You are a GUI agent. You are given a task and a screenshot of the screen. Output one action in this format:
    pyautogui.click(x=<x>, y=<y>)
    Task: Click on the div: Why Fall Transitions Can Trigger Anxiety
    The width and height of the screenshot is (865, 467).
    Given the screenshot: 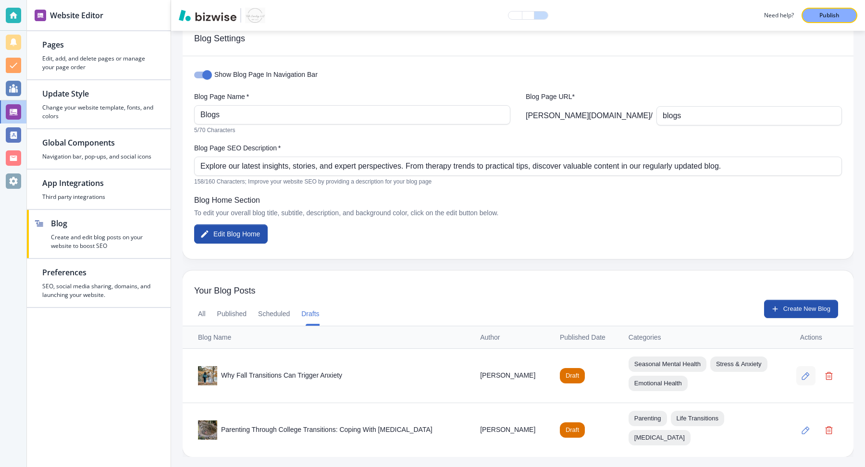 What is the action you would take?
    pyautogui.click(x=331, y=376)
    